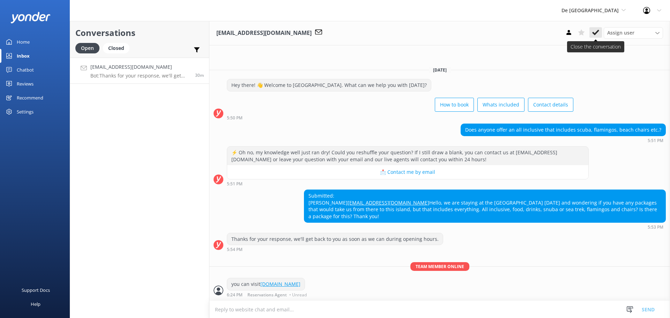  What do you see at coordinates (551, 105) in the screenshot?
I see `button: Contact details` at bounding box center [551, 105].